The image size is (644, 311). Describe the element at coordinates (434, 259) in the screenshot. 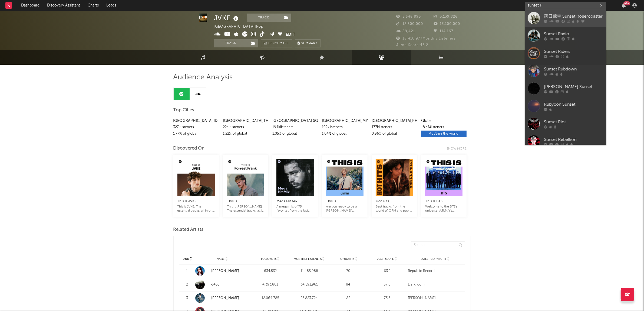

I see `span: Latest Copyright` at that location.